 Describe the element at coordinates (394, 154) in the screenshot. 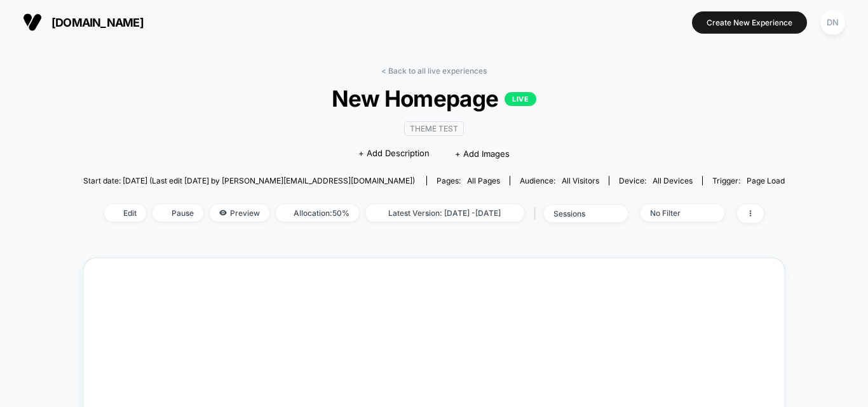

I see `span: + Add Description` at that location.